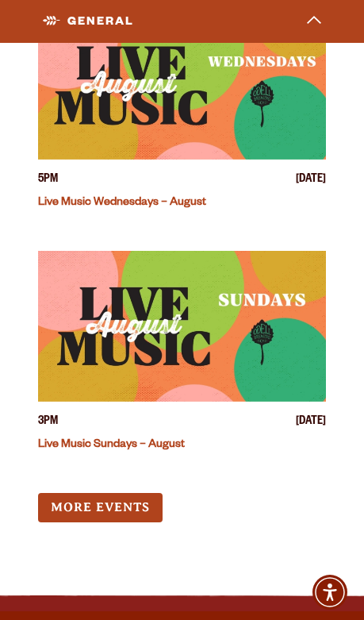 This screenshot has height=620, width=364. What do you see at coordinates (47, 180) in the screenshot?
I see `span: 5PM` at bounding box center [47, 180].